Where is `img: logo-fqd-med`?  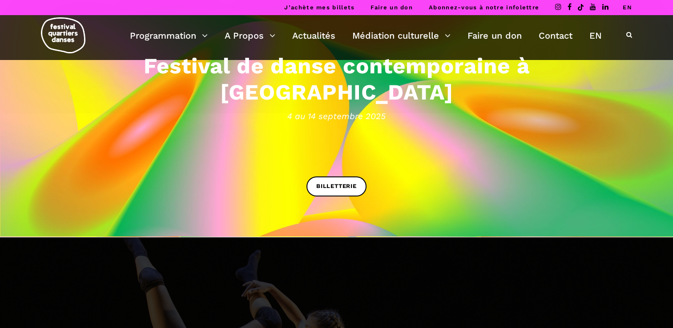 img: logo-fqd-med is located at coordinates (63, 35).